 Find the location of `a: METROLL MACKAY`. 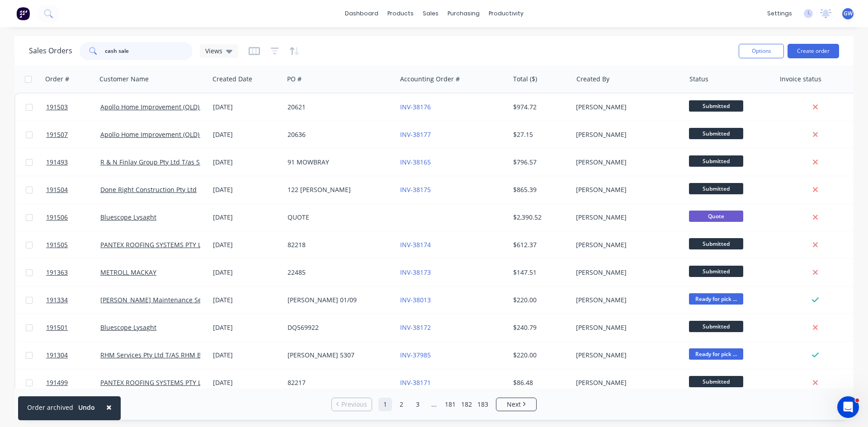

a: METROLL MACKAY is located at coordinates (129, 272).